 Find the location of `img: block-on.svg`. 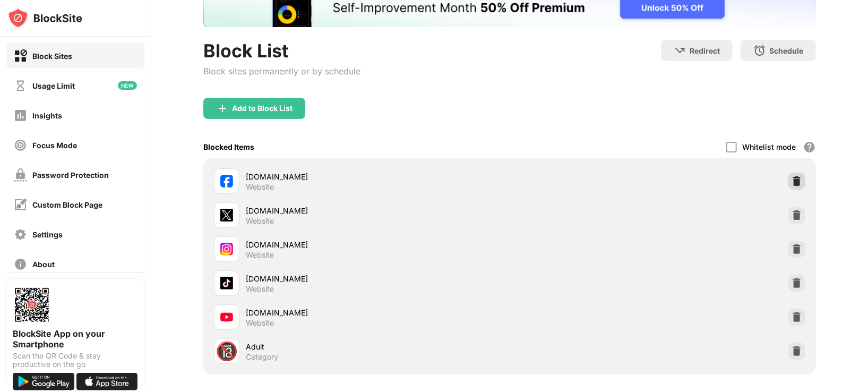

img: block-on.svg is located at coordinates (20, 56).